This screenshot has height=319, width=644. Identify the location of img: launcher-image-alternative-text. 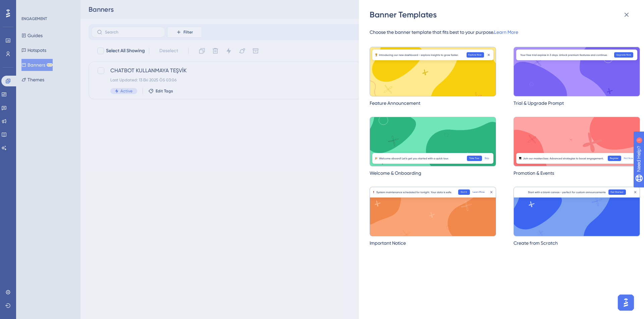
(10, 10).